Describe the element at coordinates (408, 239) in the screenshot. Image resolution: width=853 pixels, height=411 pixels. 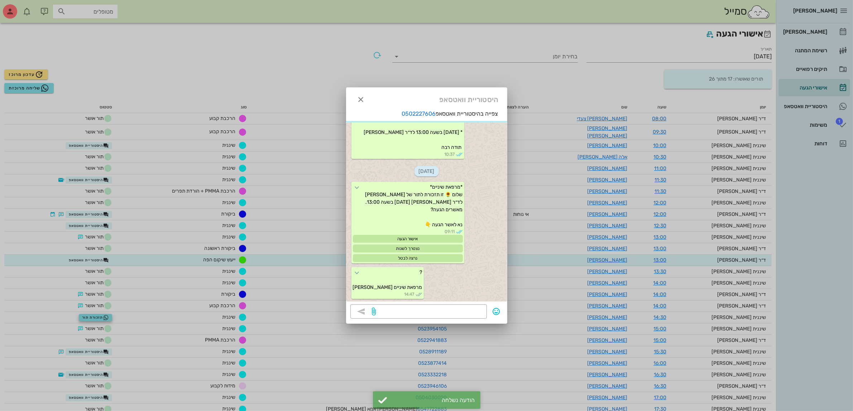
I see `div: אישור הגעה` at that location.